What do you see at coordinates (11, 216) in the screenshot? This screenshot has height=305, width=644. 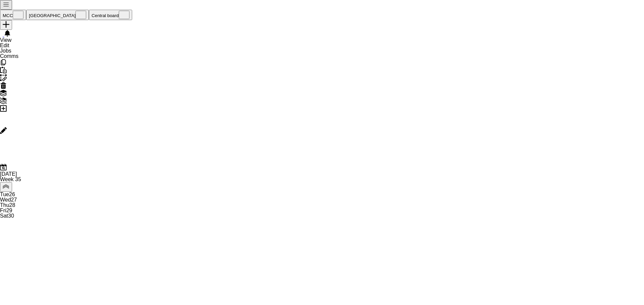 I see `span: 30` at bounding box center [11, 216].